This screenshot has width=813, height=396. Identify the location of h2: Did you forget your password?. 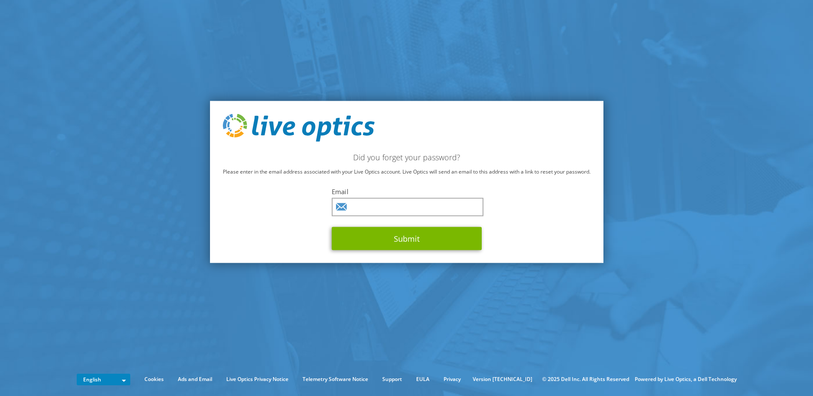
(407, 157).